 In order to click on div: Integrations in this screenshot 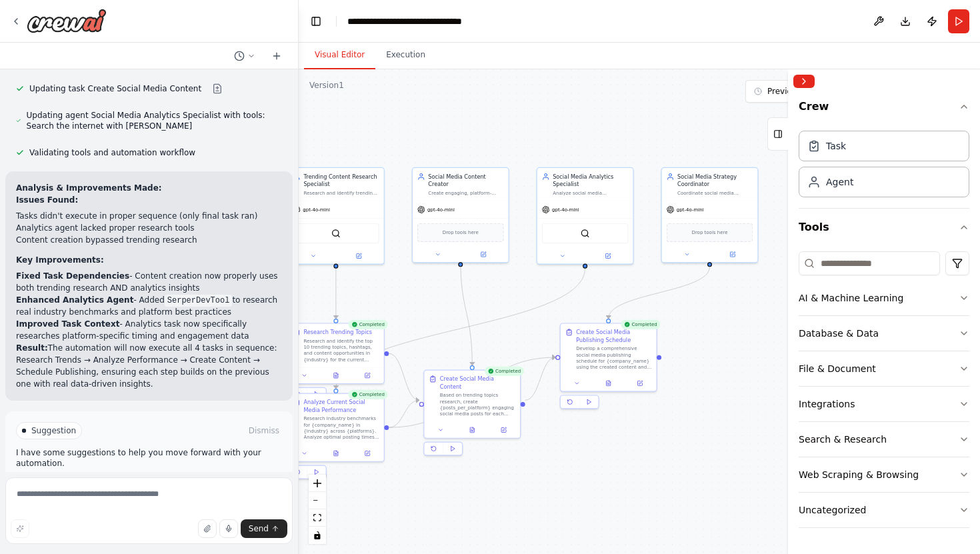, I will do `click(826, 404)`.